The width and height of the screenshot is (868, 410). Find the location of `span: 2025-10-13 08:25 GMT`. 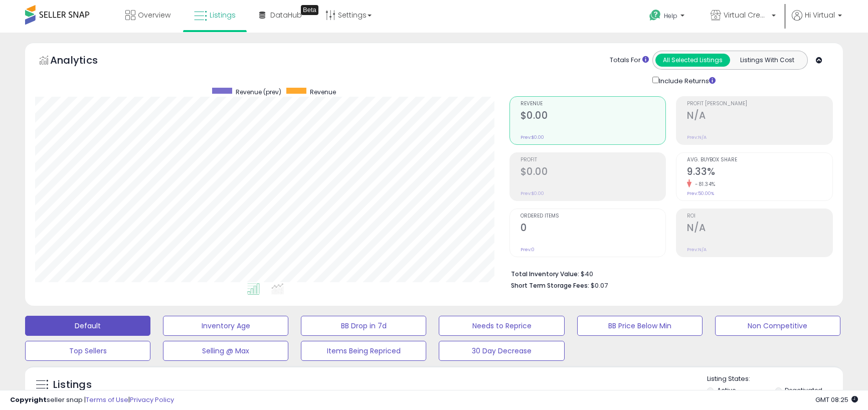

span: 2025-10-13 08:25 GMT is located at coordinates (837, 399).